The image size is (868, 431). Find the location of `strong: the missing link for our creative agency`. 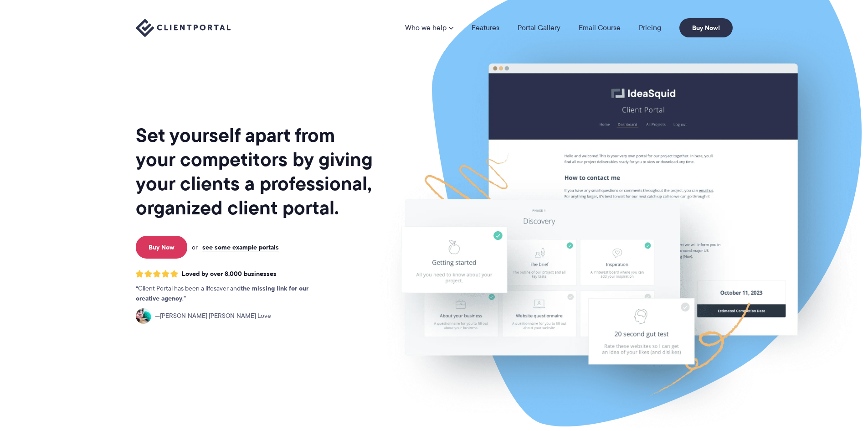

strong: the missing link for our creative agency is located at coordinates (222, 293).